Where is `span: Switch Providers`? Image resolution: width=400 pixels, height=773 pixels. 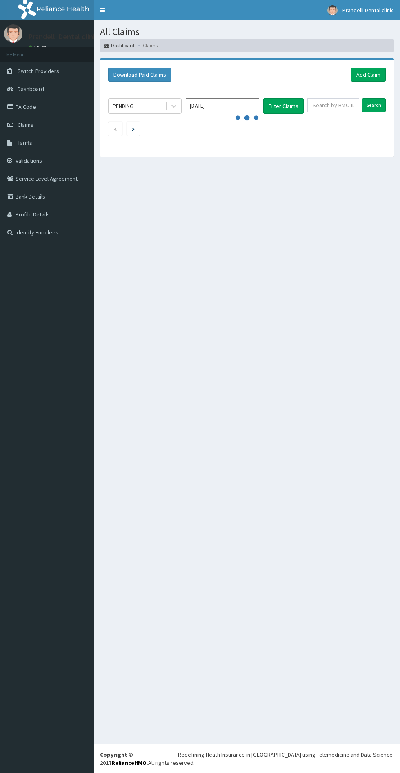
span: Switch Providers is located at coordinates (38, 71).